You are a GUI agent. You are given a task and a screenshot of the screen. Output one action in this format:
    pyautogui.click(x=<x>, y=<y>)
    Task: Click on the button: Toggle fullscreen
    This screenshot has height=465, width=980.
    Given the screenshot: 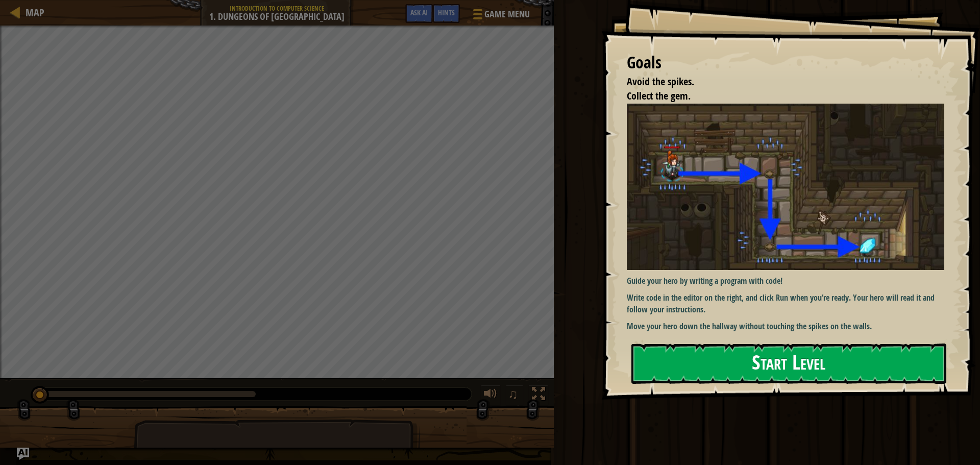 What is the action you would take?
    pyautogui.click(x=539, y=395)
    